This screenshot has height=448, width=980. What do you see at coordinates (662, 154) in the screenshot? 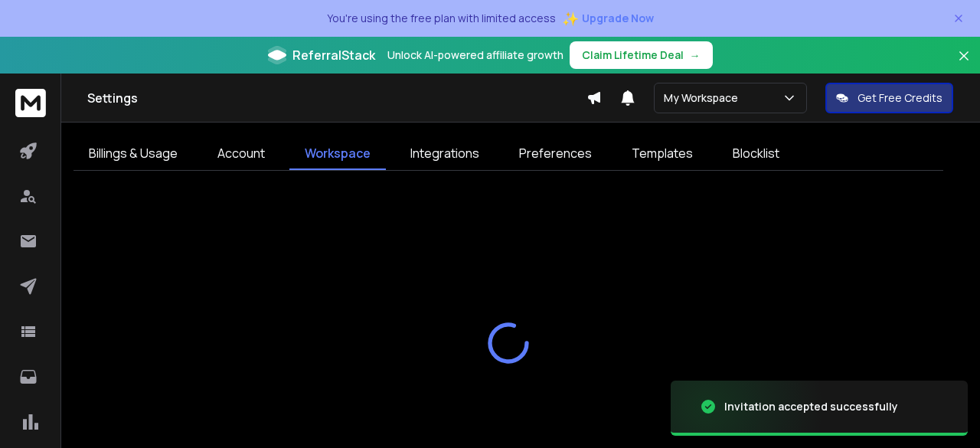
I see `a: Templates` at bounding box center [662, 154].